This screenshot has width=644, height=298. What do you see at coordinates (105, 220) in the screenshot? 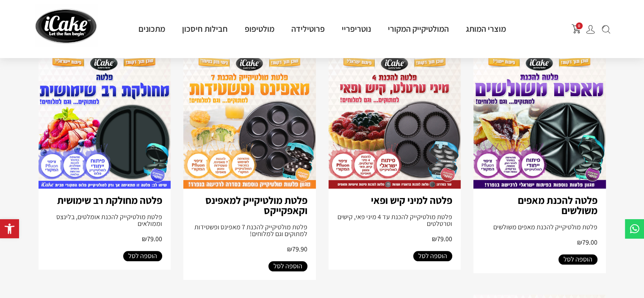
I see `div: פלטת מולטיקייק להכנת אומלטים, בלינצס וממולאים` at bounding box center [105, 220].